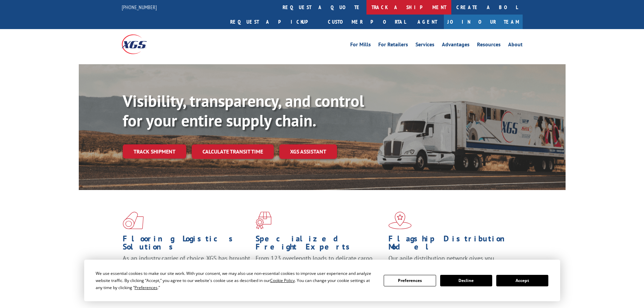 The image size is (644, 308). I want to click on a: For Mills, so click(360, 46).